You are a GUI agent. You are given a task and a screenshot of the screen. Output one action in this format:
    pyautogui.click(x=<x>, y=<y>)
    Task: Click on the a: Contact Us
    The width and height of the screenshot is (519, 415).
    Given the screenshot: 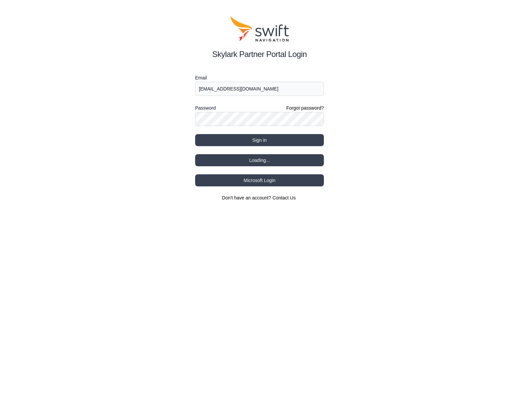 What is the action you would take?
    pyautogui.click(x=284, y=198)
    